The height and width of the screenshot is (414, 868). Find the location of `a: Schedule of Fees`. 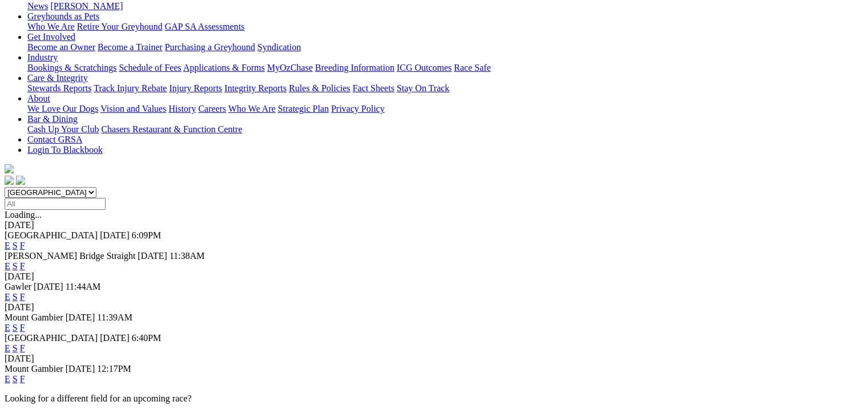

a: Schedule of Fees is located at coordinates (149, 67).